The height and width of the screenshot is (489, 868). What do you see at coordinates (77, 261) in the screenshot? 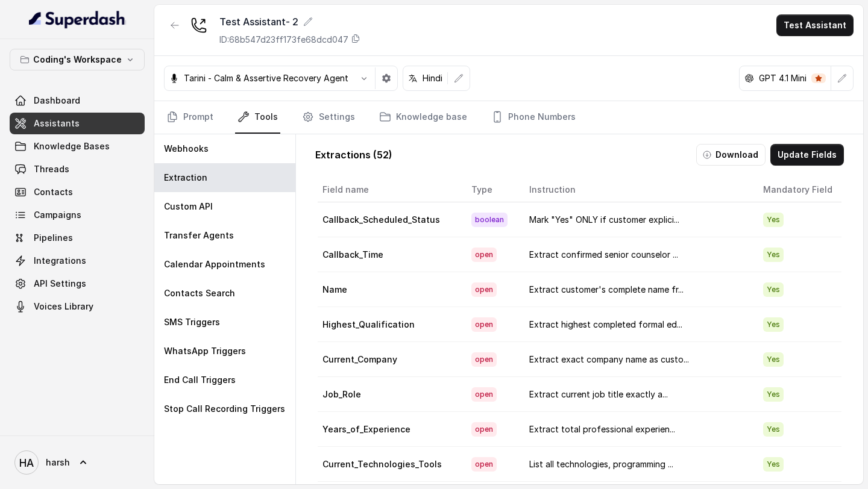
I see `a: Integrations` at bounding box center [77, 261].